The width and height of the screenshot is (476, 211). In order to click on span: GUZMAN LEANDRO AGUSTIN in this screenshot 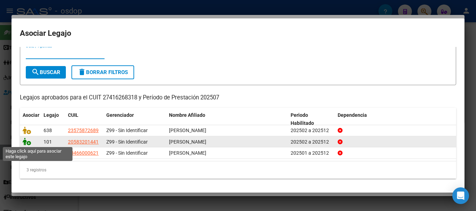, I will do `click(187, 153)`.